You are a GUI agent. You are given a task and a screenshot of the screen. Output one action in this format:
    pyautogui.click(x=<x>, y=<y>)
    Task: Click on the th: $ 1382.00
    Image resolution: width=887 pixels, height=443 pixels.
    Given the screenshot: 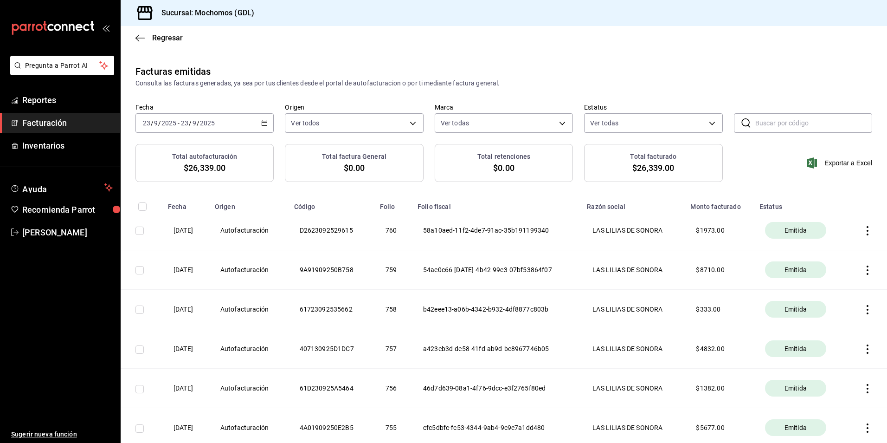 What is the action you would take?
    pyautogui.click(x=719, y=388)
    